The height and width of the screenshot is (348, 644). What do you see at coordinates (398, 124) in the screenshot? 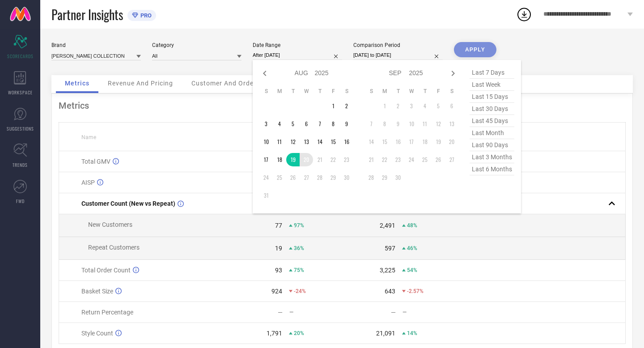
I see `td: Tue Sep 09 2025` at bounding box center [398, 124].